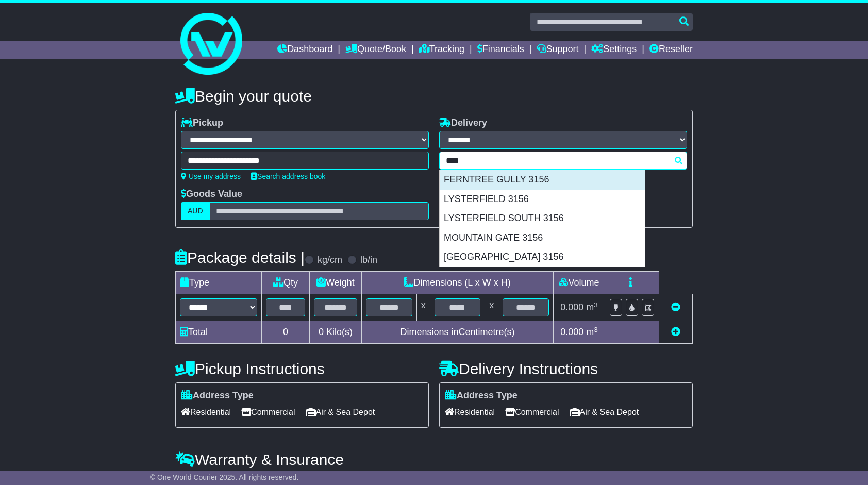 Image resolution: width=868 pixels, height=485 pixels. Describe the element at coordinates (542, 199) in the screenshot. I see `div: LYSTERFIELD 3156` at that location.